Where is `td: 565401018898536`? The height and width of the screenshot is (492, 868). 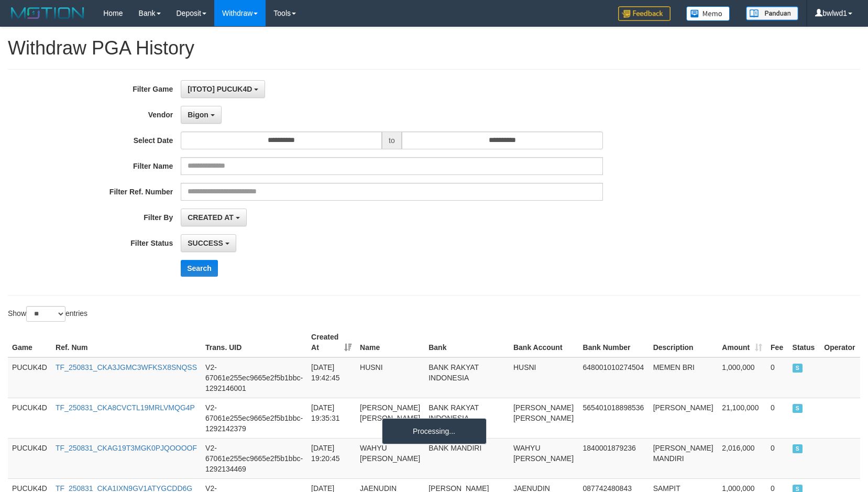
td: 565401018898536 is located at coordinates (614, 418).